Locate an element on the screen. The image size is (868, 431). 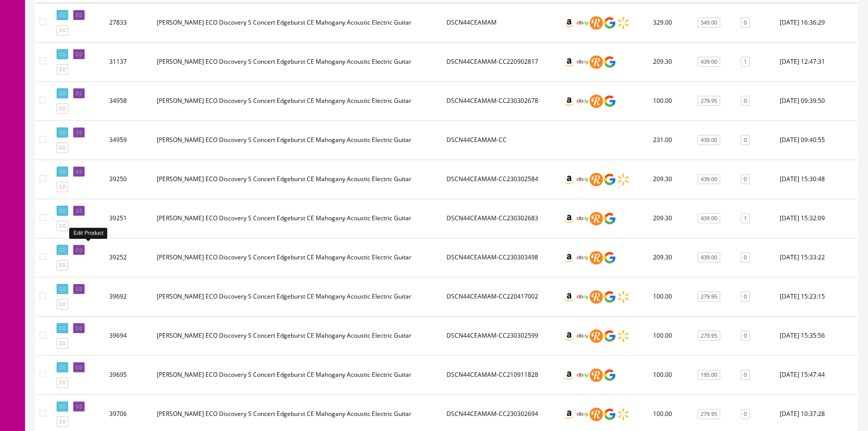
a: 195.00 is located at coordinates (709, 375).